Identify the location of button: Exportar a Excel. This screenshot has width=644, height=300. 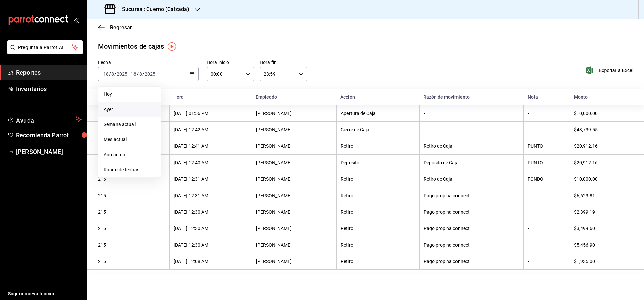
(610, 70).